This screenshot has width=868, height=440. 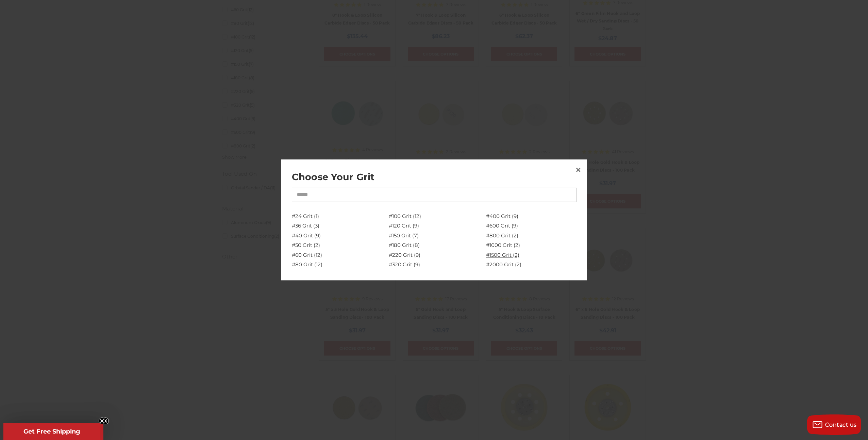 What do you see at coordinates (434, 177) in the screenshot?
I see `h1: Choose Your Grit` at bounding box center [434, 177].